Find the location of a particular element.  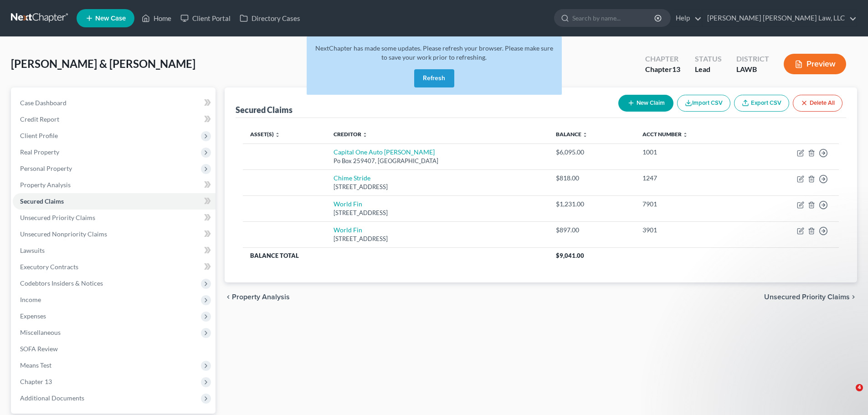

div: $6,095.00 is located at coordinates (592, 152).